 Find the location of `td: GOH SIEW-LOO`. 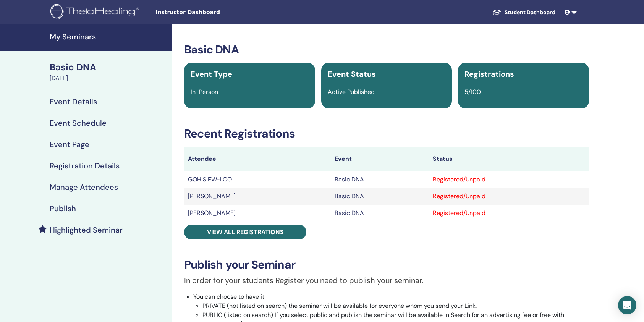

td: GOH SIEW-LOO is located at coordinates (257, 179).